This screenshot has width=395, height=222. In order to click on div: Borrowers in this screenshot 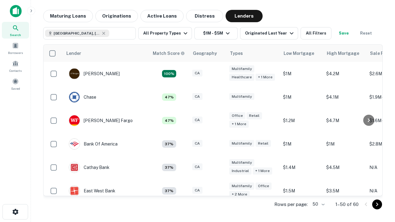, I will do `click(15, 48)`.